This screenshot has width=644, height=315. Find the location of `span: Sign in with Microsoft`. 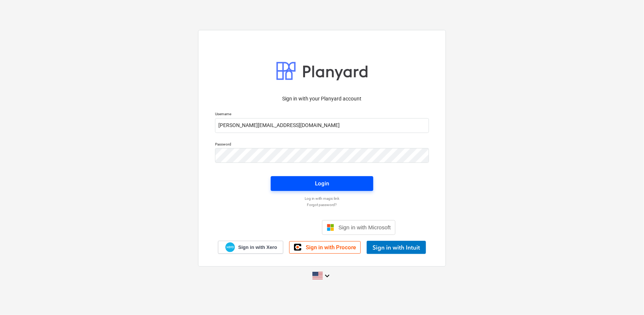

span: Sign in with Microsoft is located at coordinates (365, 227).